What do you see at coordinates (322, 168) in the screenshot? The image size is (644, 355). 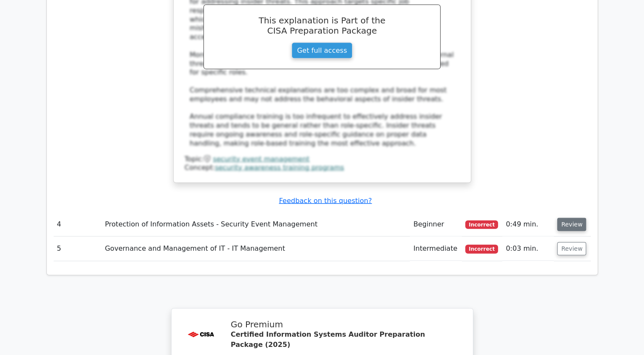 I see `div: Concept:` at bounding box center [322, 168].